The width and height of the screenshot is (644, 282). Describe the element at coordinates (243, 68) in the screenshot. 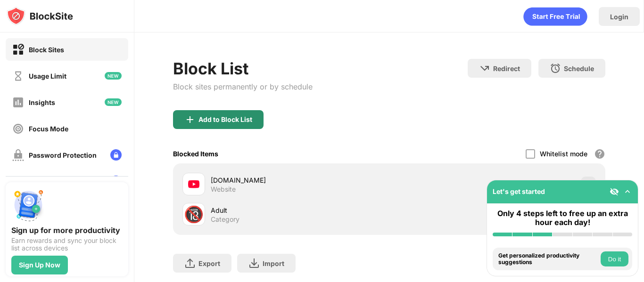

I see `div: Block List` at that location.